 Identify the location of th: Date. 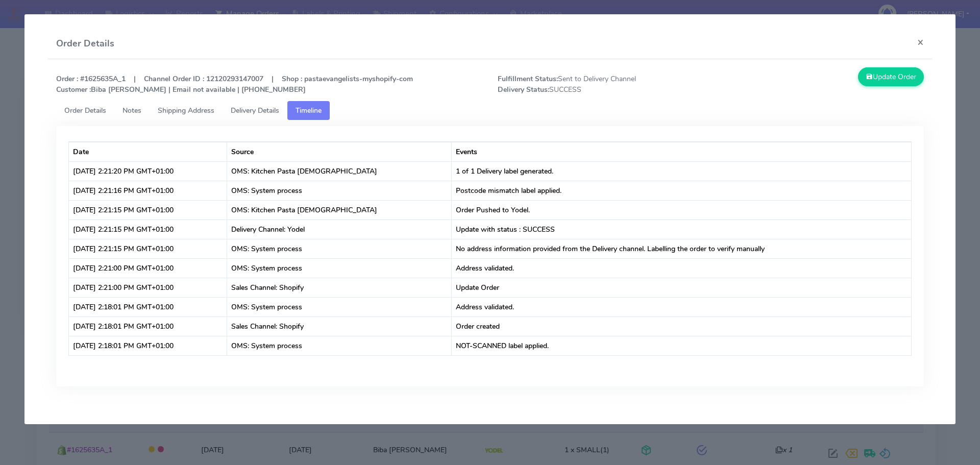
(148, 151).